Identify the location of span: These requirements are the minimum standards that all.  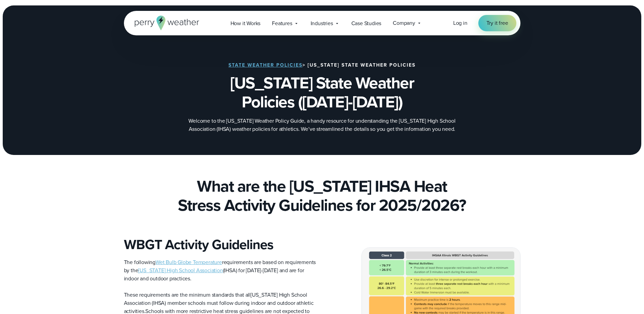
(187, 295).